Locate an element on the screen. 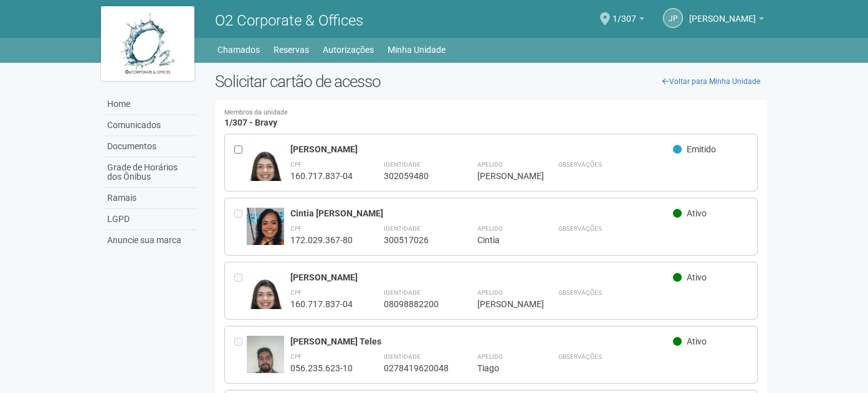 The image size is (868, 393). a: Home is located at coordinates (150, 104).